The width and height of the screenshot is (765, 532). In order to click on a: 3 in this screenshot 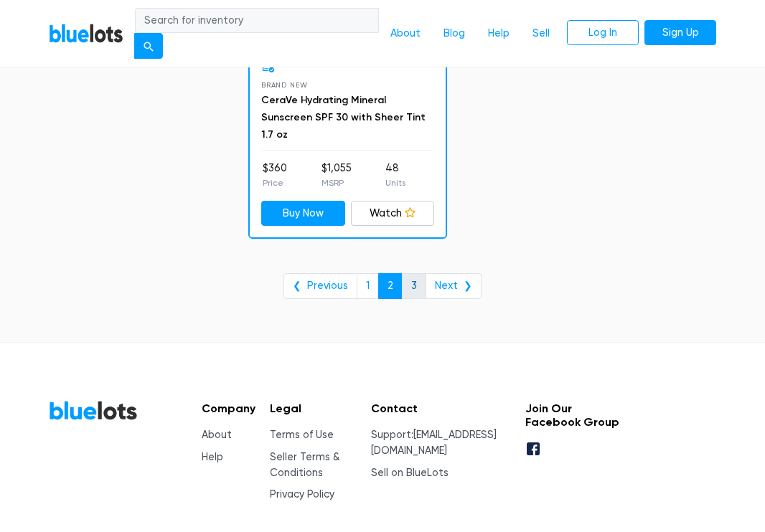, I will do `click(414, 286)`.